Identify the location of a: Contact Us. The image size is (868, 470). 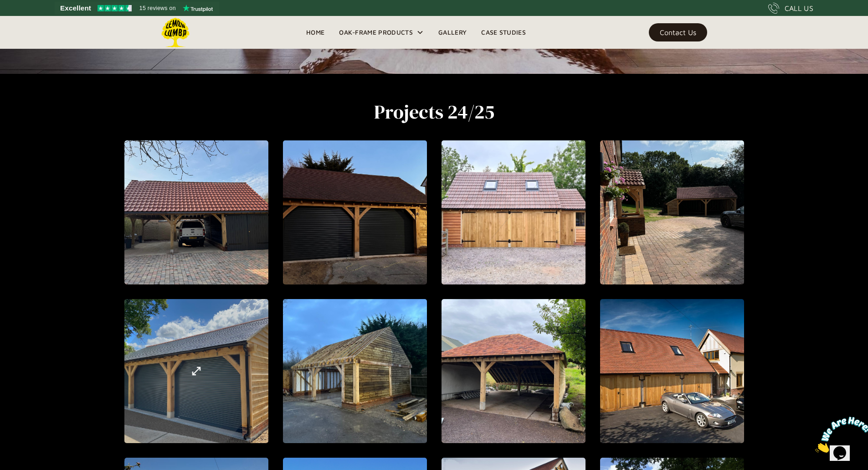
(678, 32).